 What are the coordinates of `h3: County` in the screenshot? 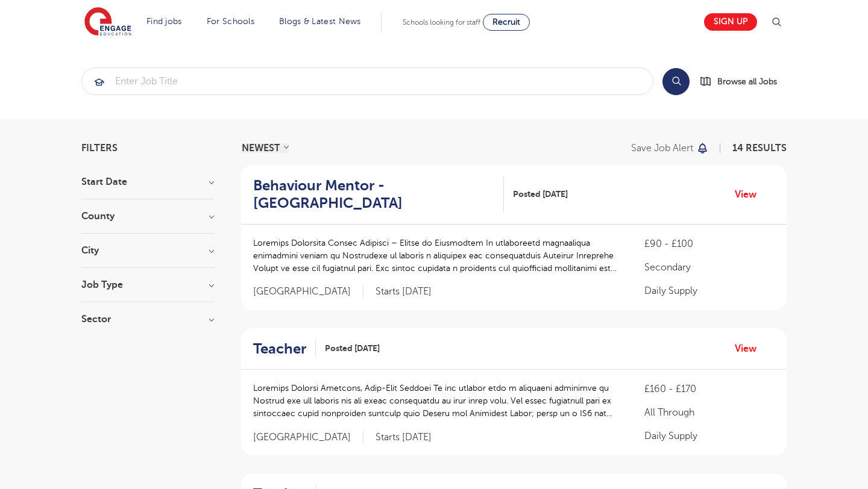 It's located at (147, 216).